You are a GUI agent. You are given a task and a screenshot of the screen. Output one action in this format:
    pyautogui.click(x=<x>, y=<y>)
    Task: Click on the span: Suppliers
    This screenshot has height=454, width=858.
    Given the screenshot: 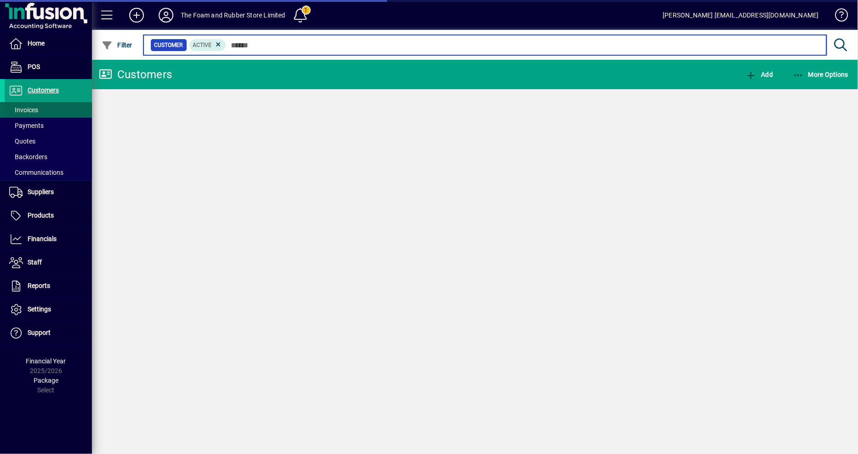 What is the action you would take?
    pyautogui.click(x=40, y=192)
    